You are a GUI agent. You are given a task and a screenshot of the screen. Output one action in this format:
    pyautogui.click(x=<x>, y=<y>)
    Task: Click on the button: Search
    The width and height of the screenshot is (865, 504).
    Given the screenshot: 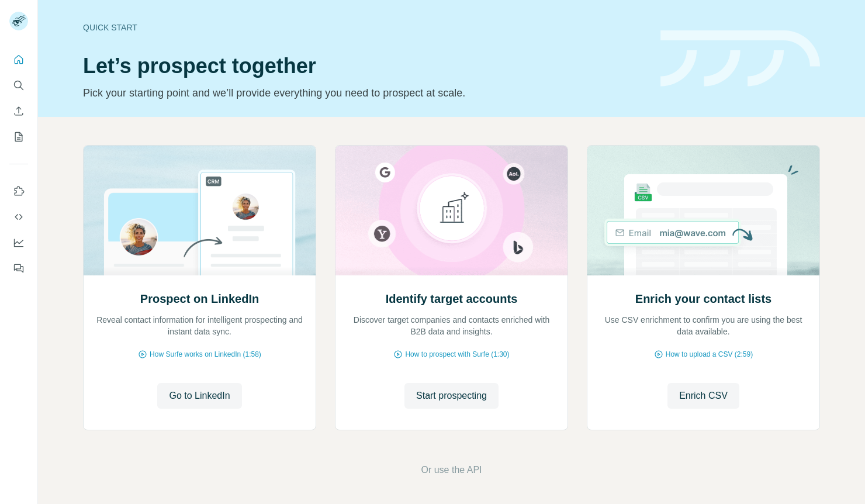 What is the action you would take?
    pyautogui.click(x=19, y=86)
    